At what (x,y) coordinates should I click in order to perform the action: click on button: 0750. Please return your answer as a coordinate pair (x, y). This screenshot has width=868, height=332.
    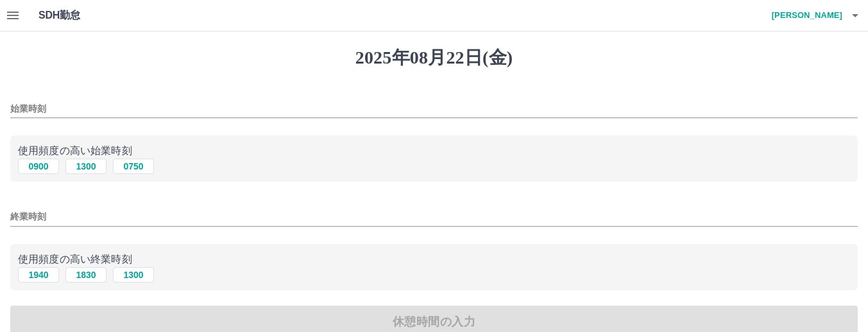
    Looking at the image, I should click on (133, 166).